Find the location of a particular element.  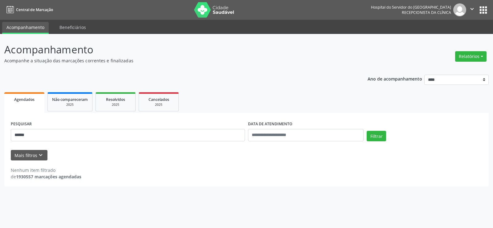

div: Nenhum item filtrado is located at coordinates (46, 170).